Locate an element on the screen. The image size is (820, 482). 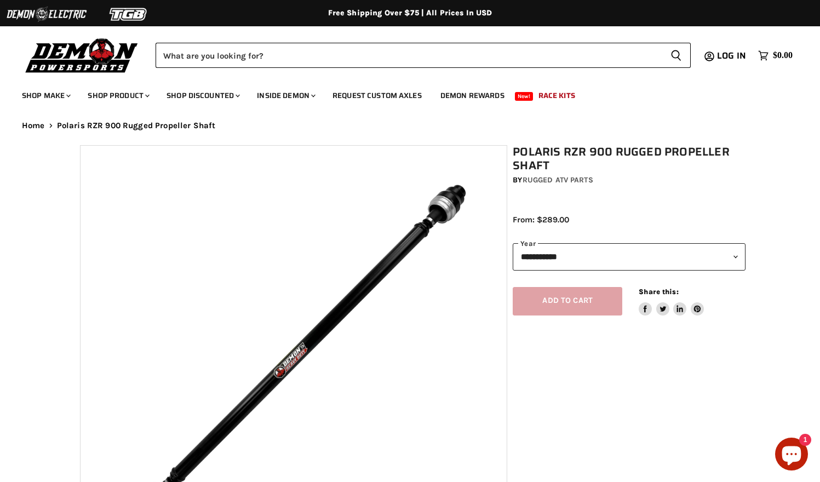
select: year is located at coordinates (629, 256).